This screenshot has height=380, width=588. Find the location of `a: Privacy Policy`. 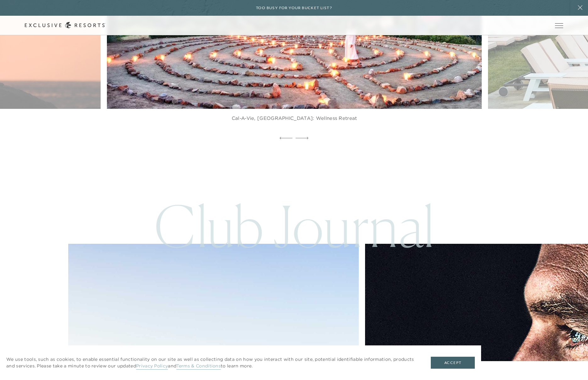

a: Privacy Policy is located at coordinates (152, 366).